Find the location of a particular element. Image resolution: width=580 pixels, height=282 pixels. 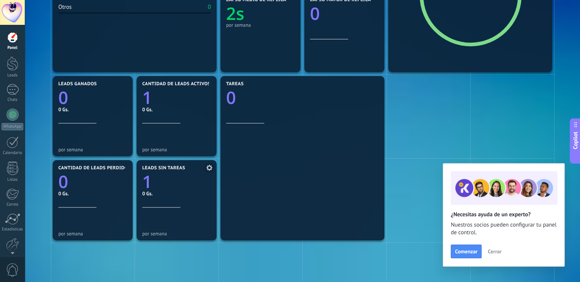

span: Copilot is located at coordinates (576, 140).